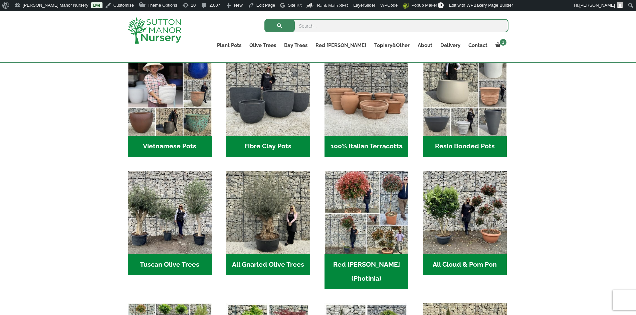 Image resolution: width=636 pixels, height=315 pixels. I want to click on a: Visit product category 100% Italian Terracotta, so click(366, 104).